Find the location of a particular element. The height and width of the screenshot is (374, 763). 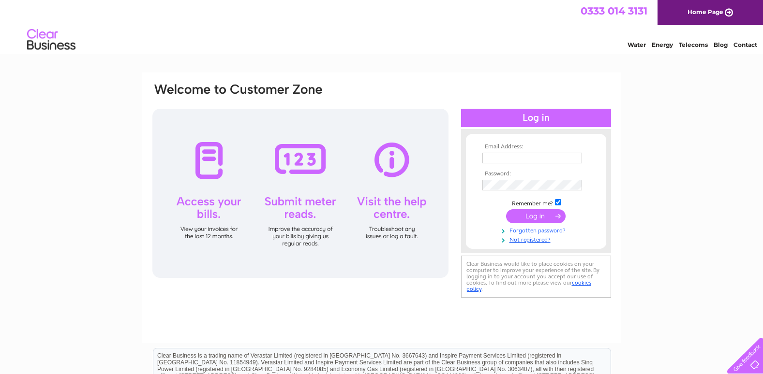

span: 0333 014 3131 is located at coordinates (614, 11).